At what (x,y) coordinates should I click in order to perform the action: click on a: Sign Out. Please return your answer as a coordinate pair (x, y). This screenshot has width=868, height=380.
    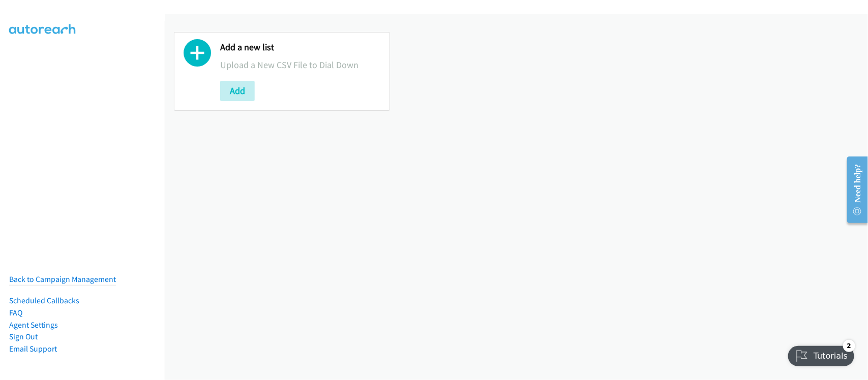
    Looking at the image, I should click on (23, 337).